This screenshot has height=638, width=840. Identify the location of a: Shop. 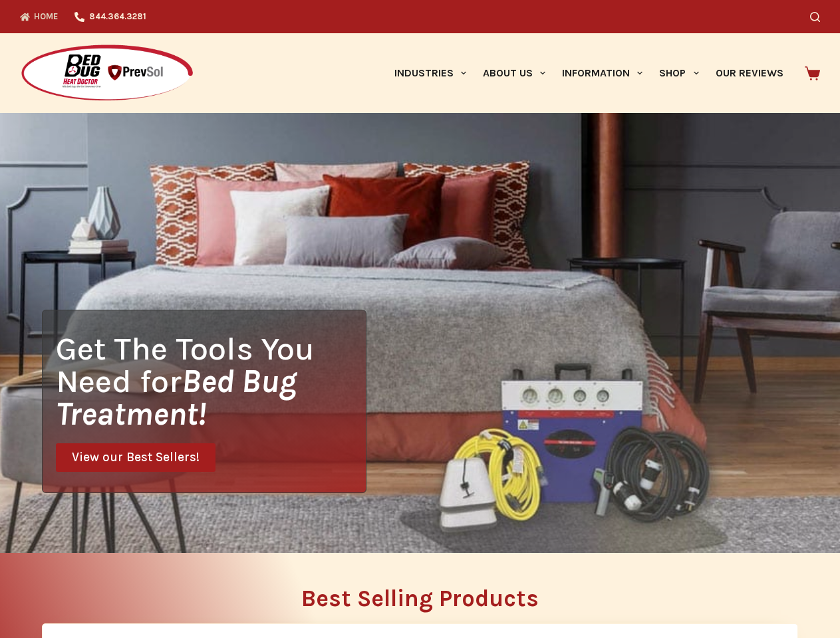
(679, 73).